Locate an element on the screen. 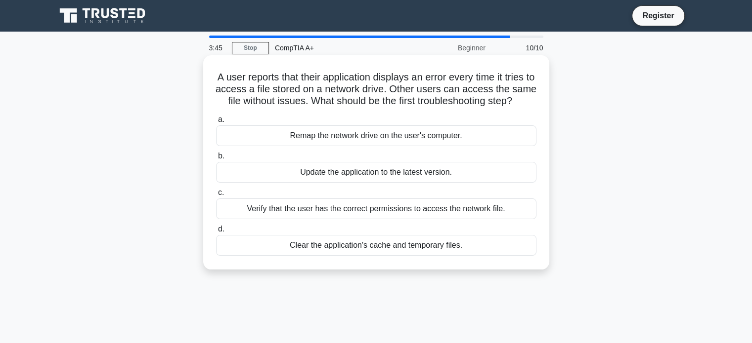 The width and height of the screenshot is (752, 343). span: a. is located at coordinates (221, 119).